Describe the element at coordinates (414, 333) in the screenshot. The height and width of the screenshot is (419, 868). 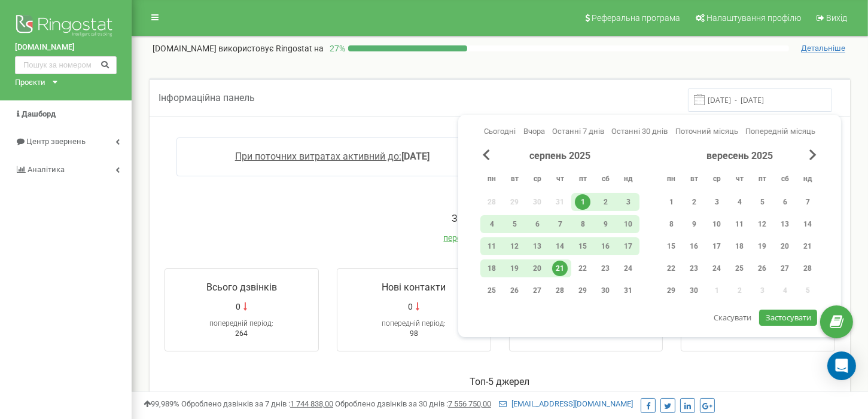
I see `span: 98` at that location.